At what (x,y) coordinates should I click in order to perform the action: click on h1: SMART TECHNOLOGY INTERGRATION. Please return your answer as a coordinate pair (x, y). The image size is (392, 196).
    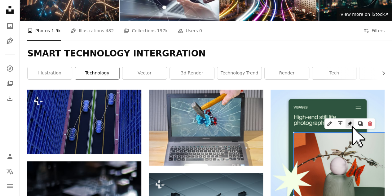
    Looking at the image, I should click on (206, 54).